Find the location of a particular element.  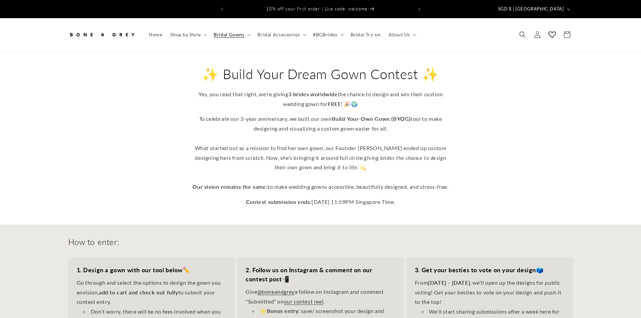

strong: worldwide is located at coordinates (324, 94).